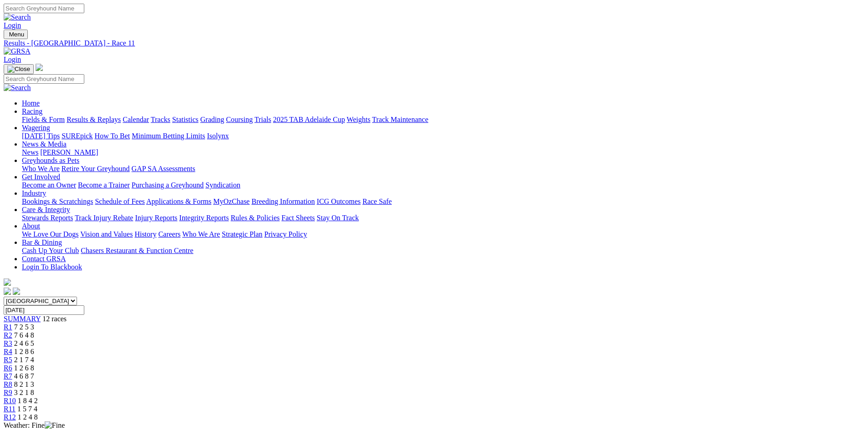  What do you see at coordinates (8, 376) in the screenshot?
I see `span: R7` at bounding box center [8, 376].